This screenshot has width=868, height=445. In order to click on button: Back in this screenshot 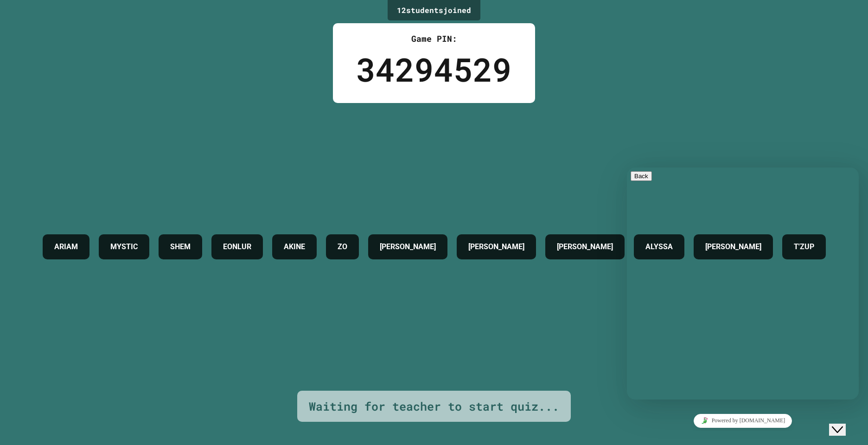, I will do `click(14, 9)`.